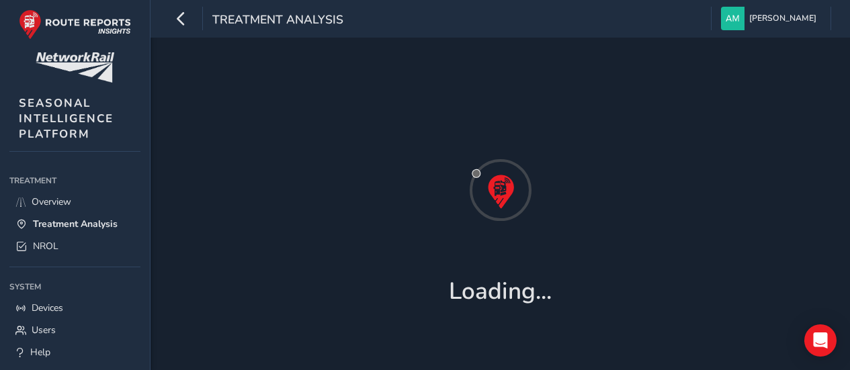  I want to click on a: Users, so click(75, 330).